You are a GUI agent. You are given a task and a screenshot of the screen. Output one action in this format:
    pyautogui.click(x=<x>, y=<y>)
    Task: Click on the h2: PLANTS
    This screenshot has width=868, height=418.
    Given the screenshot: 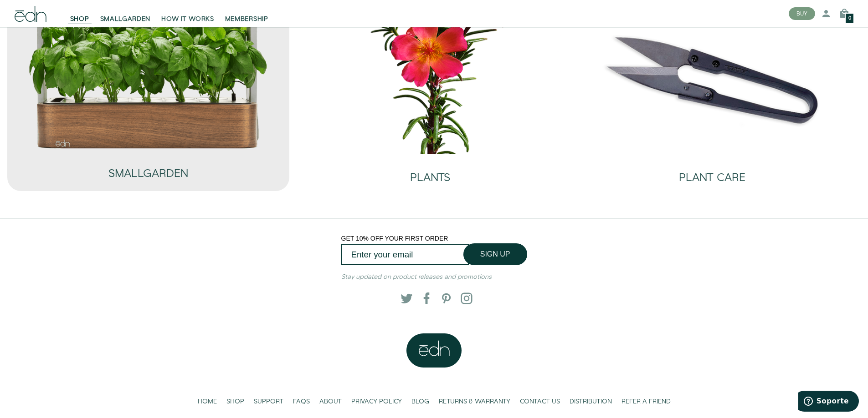 What is the action you would take?
    pyautogui.click(x=431, y=178)
    